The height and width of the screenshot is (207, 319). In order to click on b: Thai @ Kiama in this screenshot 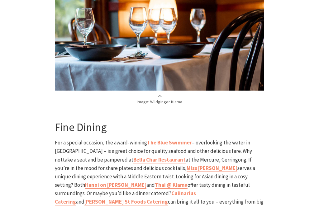, I will do `click(171, 185)`.